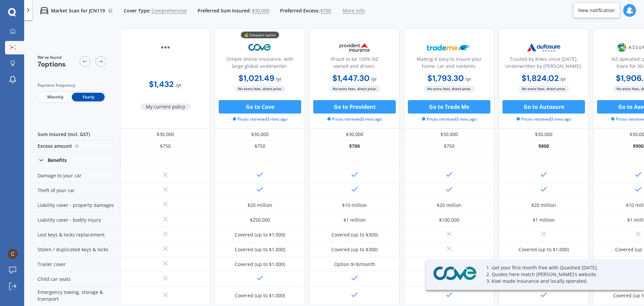 This screenshot has height=306, width=644. What do you see at coordinates (169, 11) in the screenshot?
I see `span: Comprehensive` at bounding box center [169, 11].